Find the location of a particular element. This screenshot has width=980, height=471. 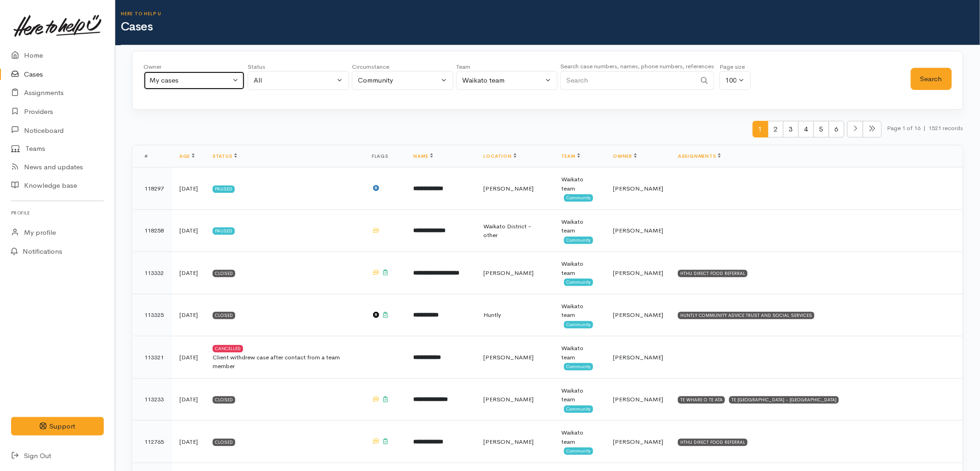

li: Last page is located at coordinates (873, 129).